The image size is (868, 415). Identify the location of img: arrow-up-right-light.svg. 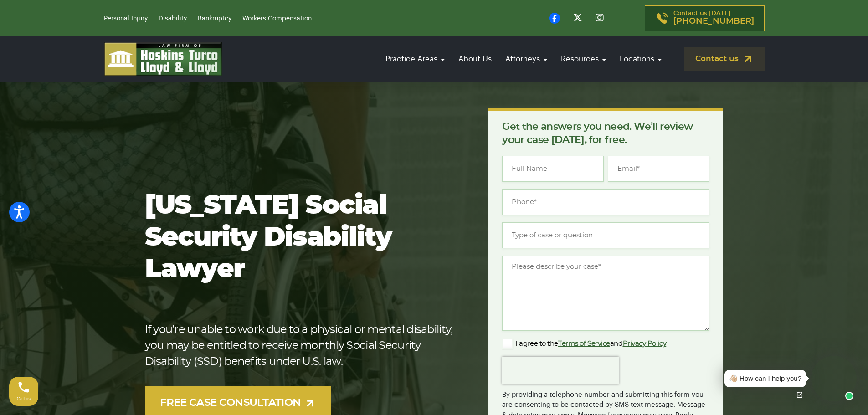
(310, 404).